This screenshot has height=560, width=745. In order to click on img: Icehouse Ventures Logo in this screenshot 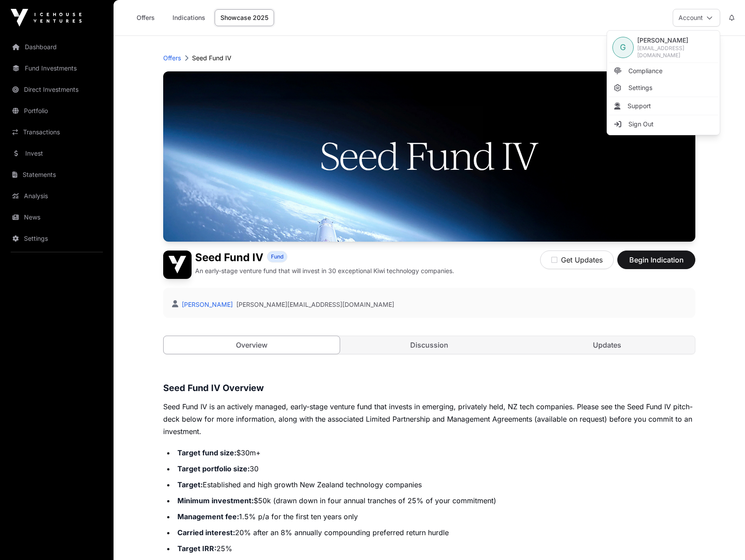, I will do `click(46, 18)`.